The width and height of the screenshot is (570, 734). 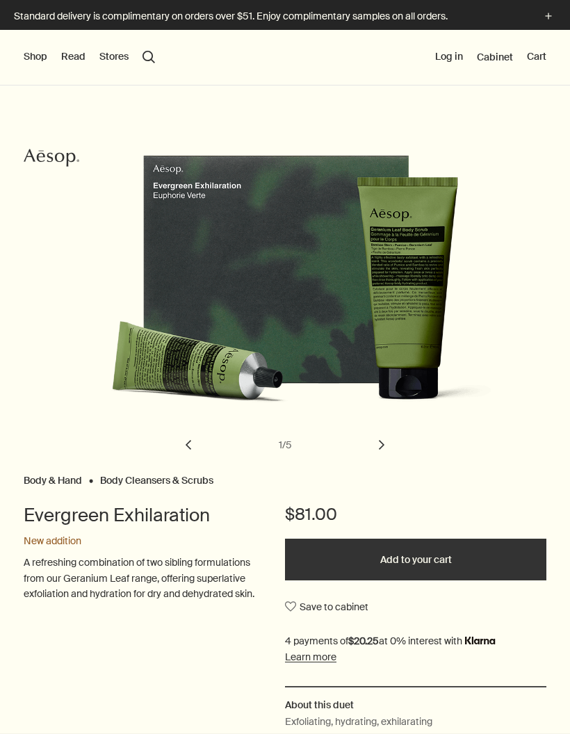 What do you see at coordinates (73, 57) in the screenshot?
I see `button: Read` at bounding box center [73, 57].